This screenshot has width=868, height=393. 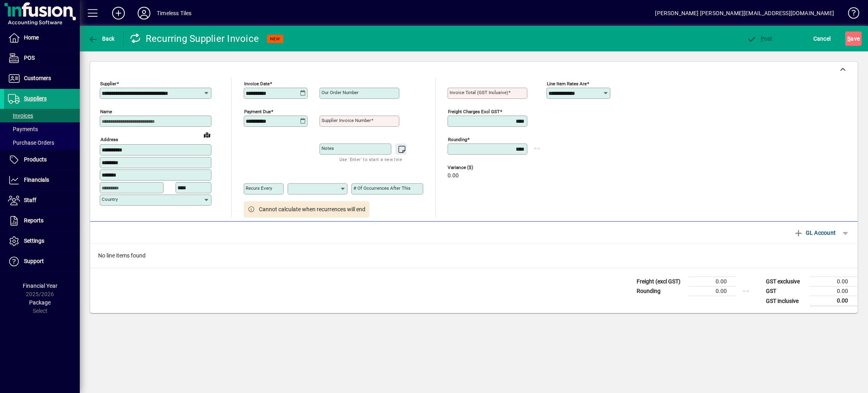 What do you see at coordinates (108, 84) in the screenshot?
I see `mat-label: Supplier` at bounding box center [108, 84].